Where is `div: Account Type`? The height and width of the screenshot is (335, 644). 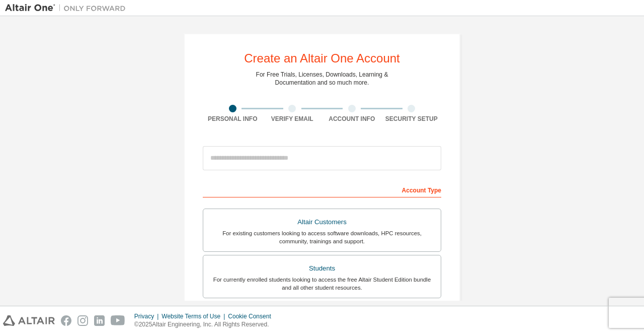 div: Account Type is located at coordinates (322, 189).